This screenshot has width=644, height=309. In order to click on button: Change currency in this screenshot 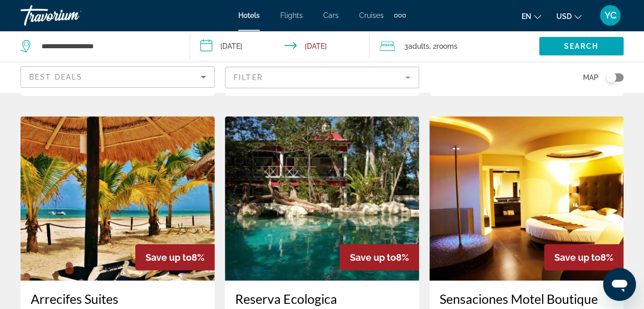, I will do `click(569, 16)`.